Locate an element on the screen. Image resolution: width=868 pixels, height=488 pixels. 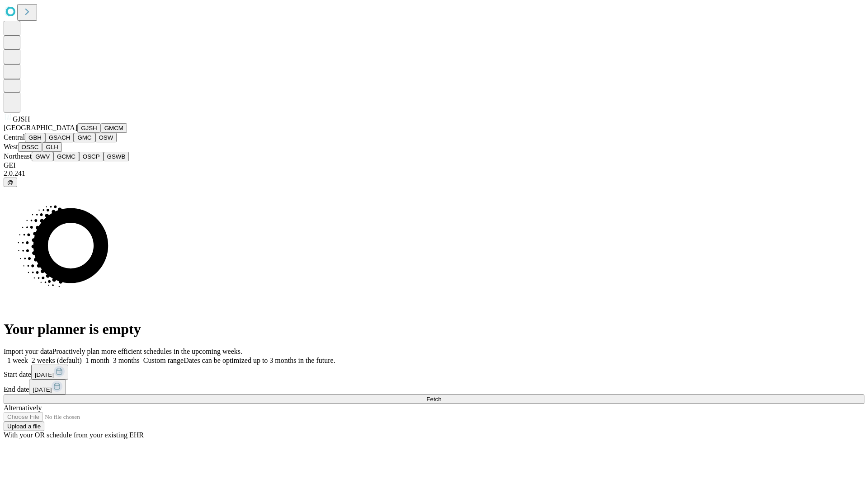
span: 1 week is located at coordinates (17, 360).